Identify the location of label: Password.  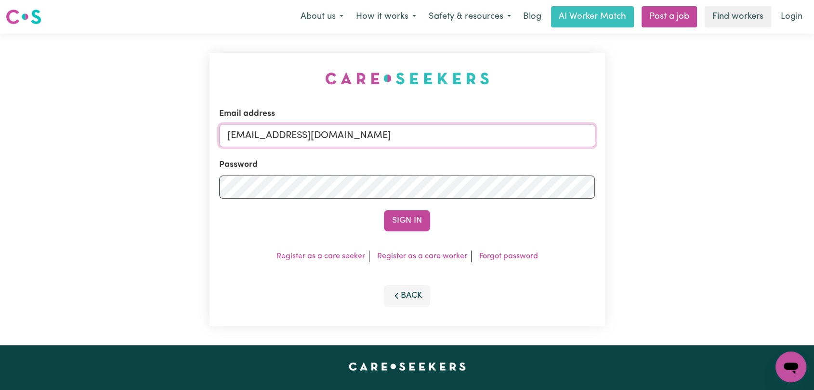
(238, 165).